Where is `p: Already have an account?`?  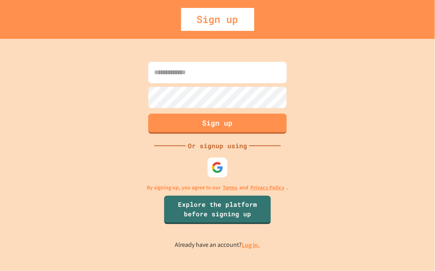 p: Already have an account? is located at coordinates (218, 245).